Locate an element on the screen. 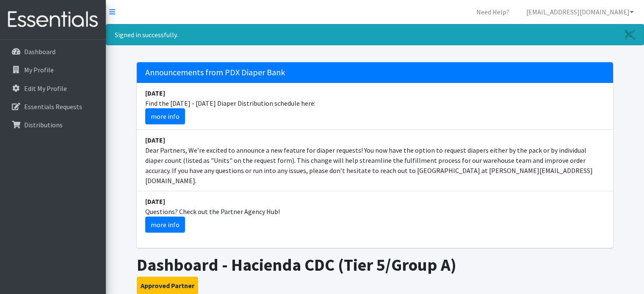  h5: Announcements from PDX Diaper Bank is located at coordinates (374, 72).